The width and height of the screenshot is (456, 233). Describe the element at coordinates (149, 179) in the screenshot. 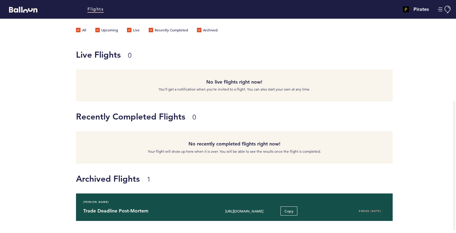

I see `small: 1` at that location.